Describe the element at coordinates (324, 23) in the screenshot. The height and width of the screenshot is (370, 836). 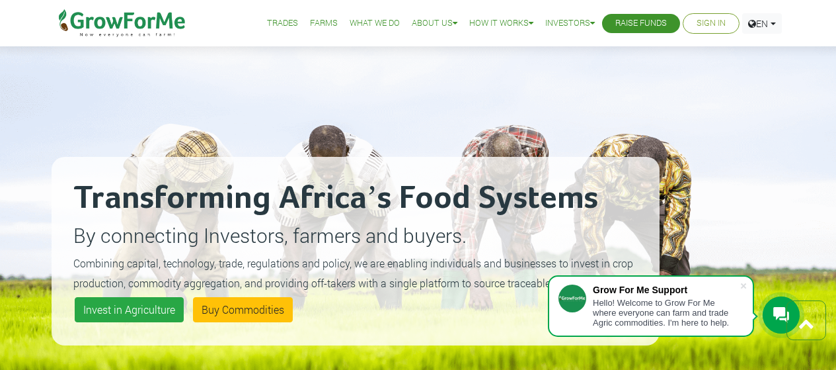
I see `a: Farms` at that location.